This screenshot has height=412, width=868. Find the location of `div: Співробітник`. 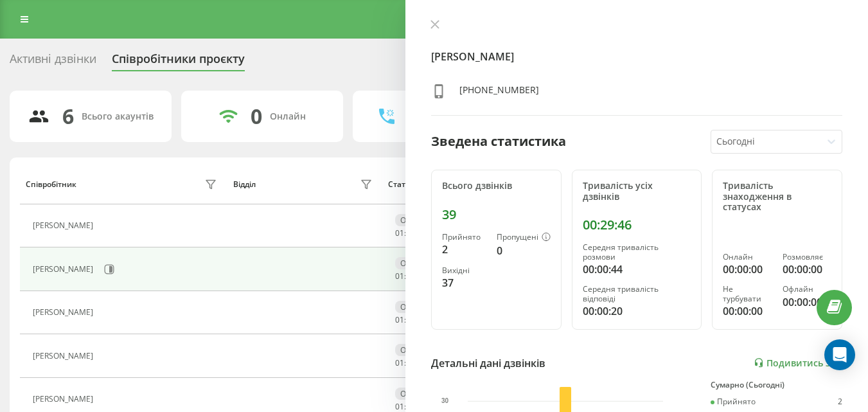

div: Співробітник is located at coordinates (51, 184).